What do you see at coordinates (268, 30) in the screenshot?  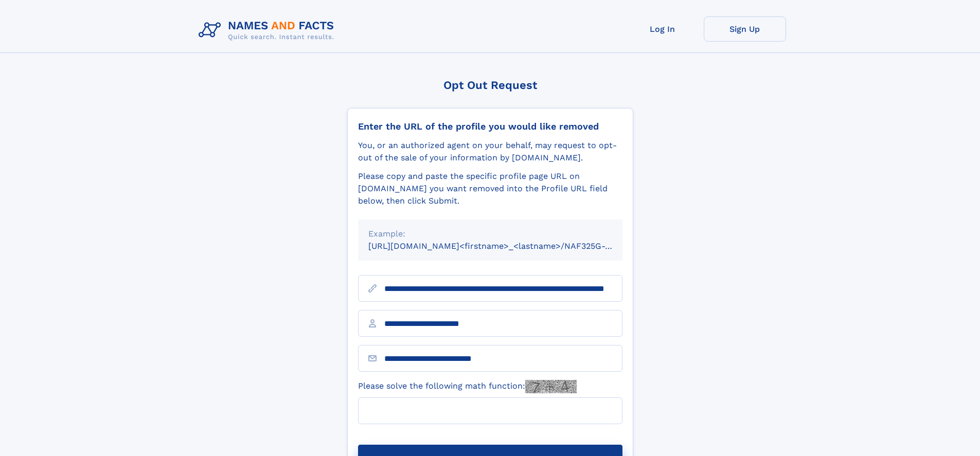 I see `img: Logo Names and Facts` at bounding box center [268, 30].